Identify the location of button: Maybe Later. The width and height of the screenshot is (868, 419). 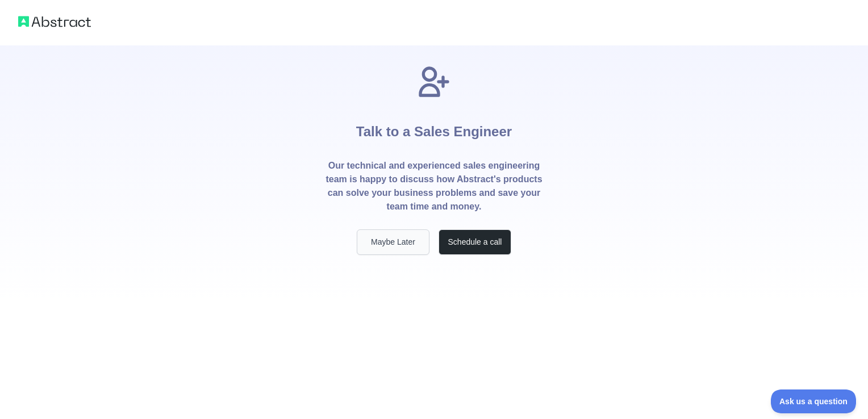
(393, 242).